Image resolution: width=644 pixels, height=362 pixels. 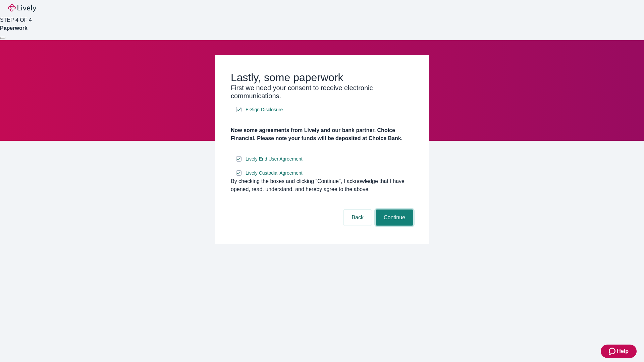 What do you see at coordinates (322, 185) in the screenshot?
I see `div: By checking the boxes and clicking “Continue", I acknowledge that I have opened, read, understand...` at bounding box center [322, 185].